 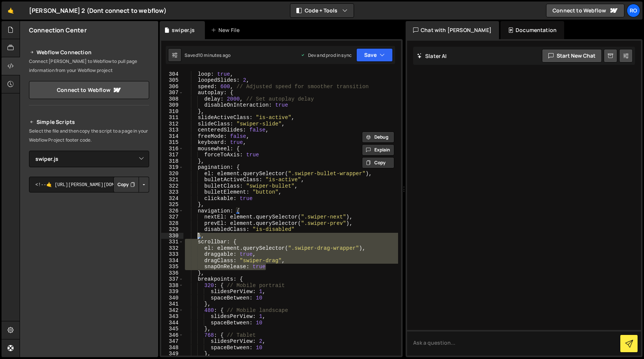 What do you see at coordinates (172, 336) in the screenshot?
I see `div: 346` at bounding box center [172, 336].